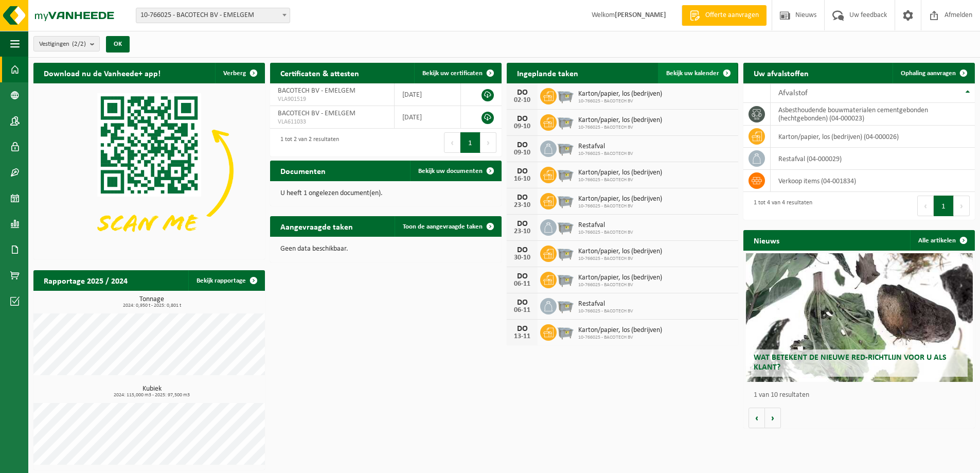 This screenshot has height=473, width=980. I want to click on span: Bekijk uw certificaten, so click(452, 73).